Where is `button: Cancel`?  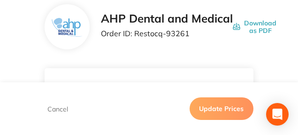 button: Cancel is located at coordinates (58, 109).